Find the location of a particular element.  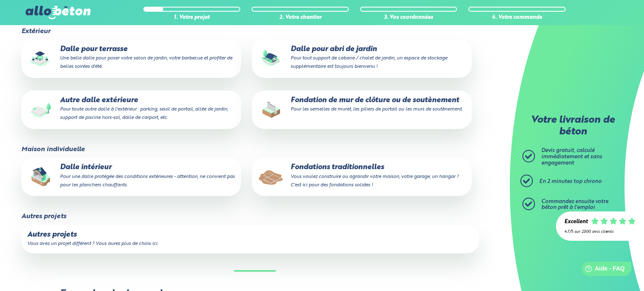

small: Pour une dalle protégée des conditions extérieures - attention, ne convient pas pour les plancher... is located at coordinates (147, 181).